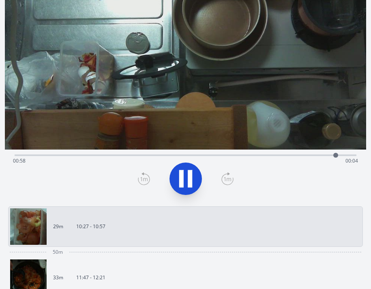  I want to click on p: 29m, so click(58, 227).